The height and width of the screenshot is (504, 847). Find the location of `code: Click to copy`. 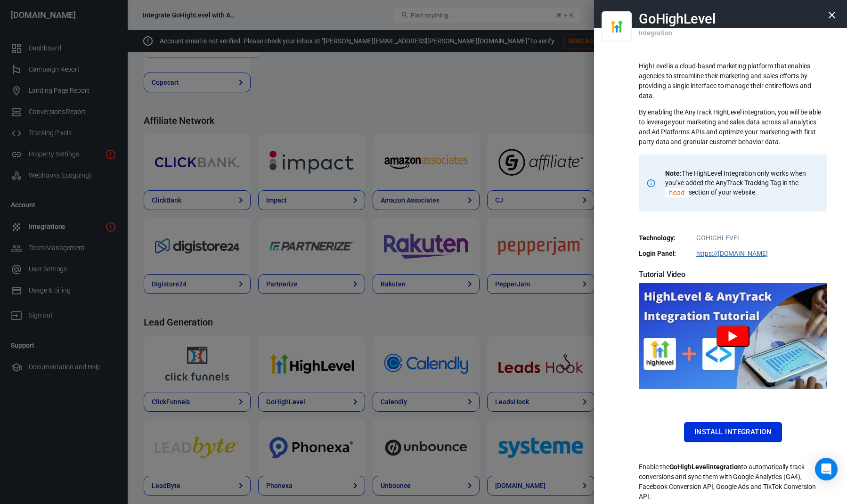

code: Click to copy is located at coordinates (677, 193).